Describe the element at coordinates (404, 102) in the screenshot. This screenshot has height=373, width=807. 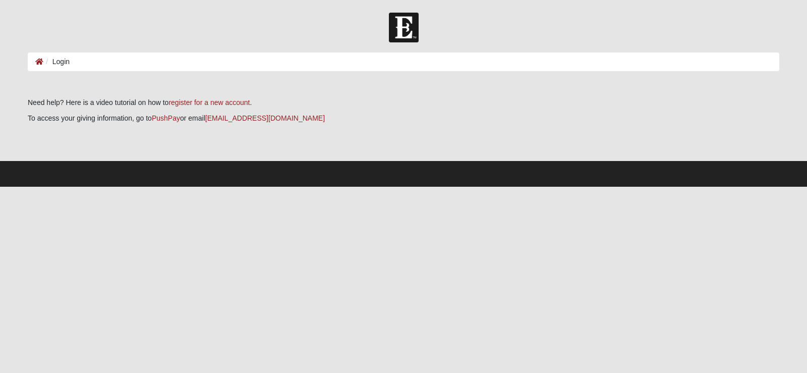
I see `p: Need help? Here is a video tutorial on how to .` at that location.